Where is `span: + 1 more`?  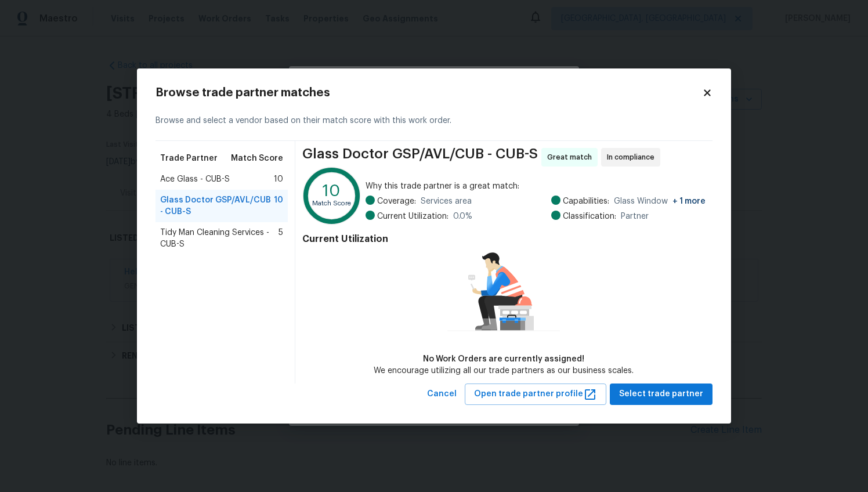 span: + 1 more is located at coordinates (689, 201).